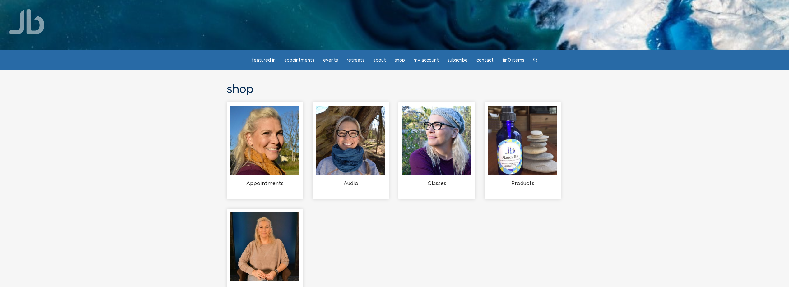 Image resolution: width=789 pixels, height=287 pixels. Describe the element at coordinates (400, 60) in the screenshot. I see `a: Shop` at that location.